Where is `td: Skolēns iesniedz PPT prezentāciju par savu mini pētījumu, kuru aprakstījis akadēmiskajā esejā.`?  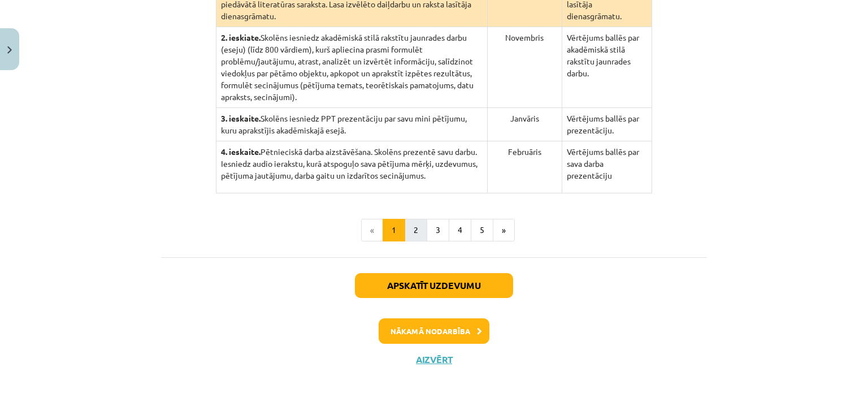 td: Skolēns iesniedz PPT prezentāciju par savu mini pētījumu, kuru aprakstījis akadēmiskajā esejā. is located at coordinates (351, 125).